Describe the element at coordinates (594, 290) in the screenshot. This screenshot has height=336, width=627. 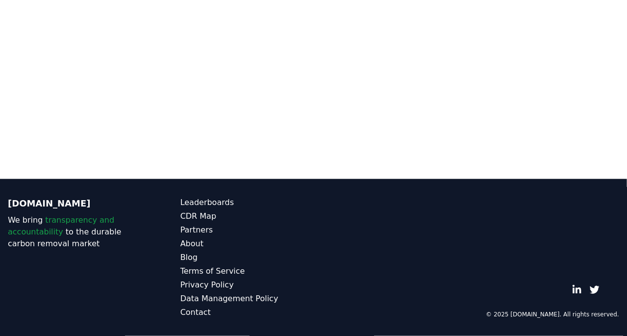
I see `a: Twitter` at that location.